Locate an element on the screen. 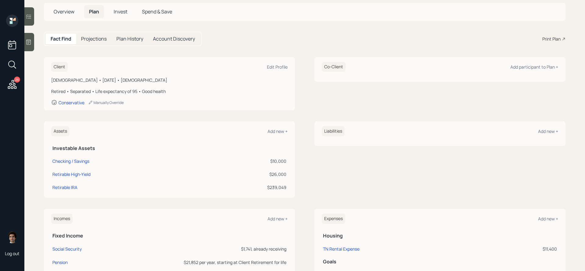  h6: Liabilities is located at coordinates (333, 131).